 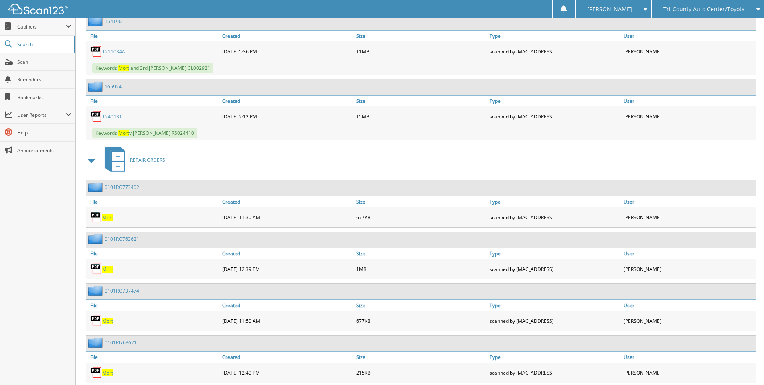 I want to click on a: T211034A, so click(x=113, y=51).